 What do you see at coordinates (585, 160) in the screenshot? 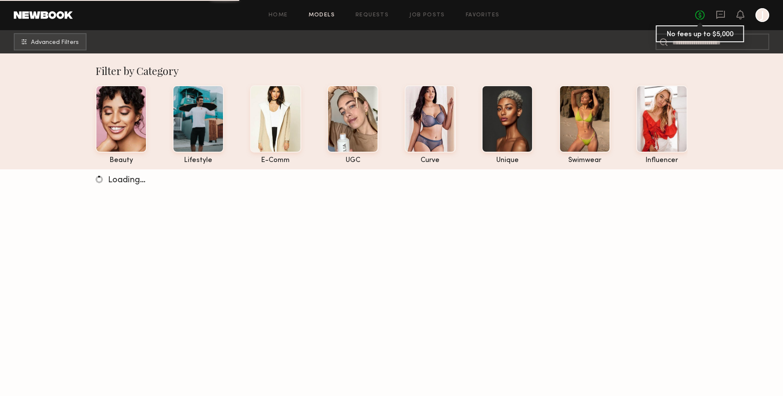
I see `div: swimwear` at bounding box center [585, 160].